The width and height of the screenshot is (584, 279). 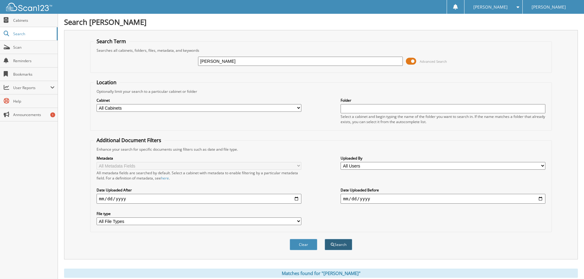 I want to click on div: Optionally limit your search to a particular cabinet or folder, so click(x=321, y=91).